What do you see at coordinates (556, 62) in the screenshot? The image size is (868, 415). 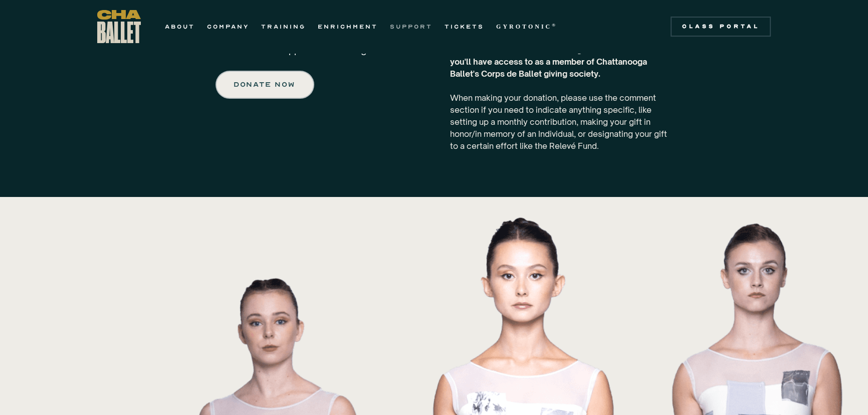 I see `strong: Please see below for the exciting benefits and events you'll have access to as a member of Chatta...` at bounding box center [556, 62].